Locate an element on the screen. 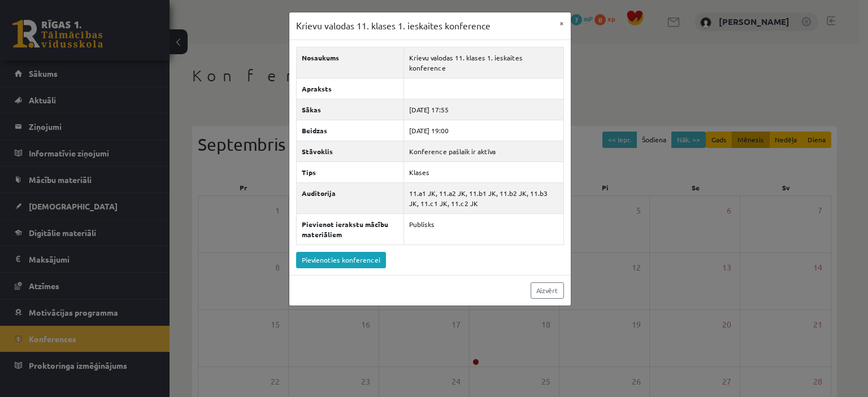 The height and width of the screenshot is (397, 868). th: Stāvoklis is located at coordinates (350, 151).